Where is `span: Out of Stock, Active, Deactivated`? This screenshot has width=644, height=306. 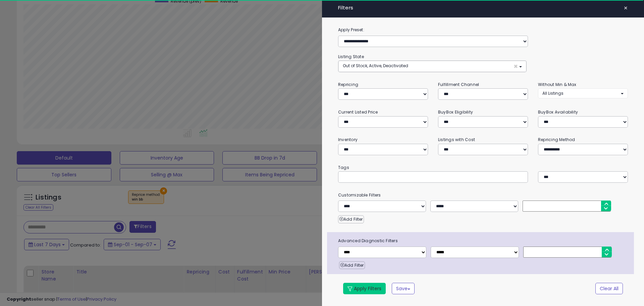 span: Out of Stock, Active, Deactivated is located at coordinates (376, 65).